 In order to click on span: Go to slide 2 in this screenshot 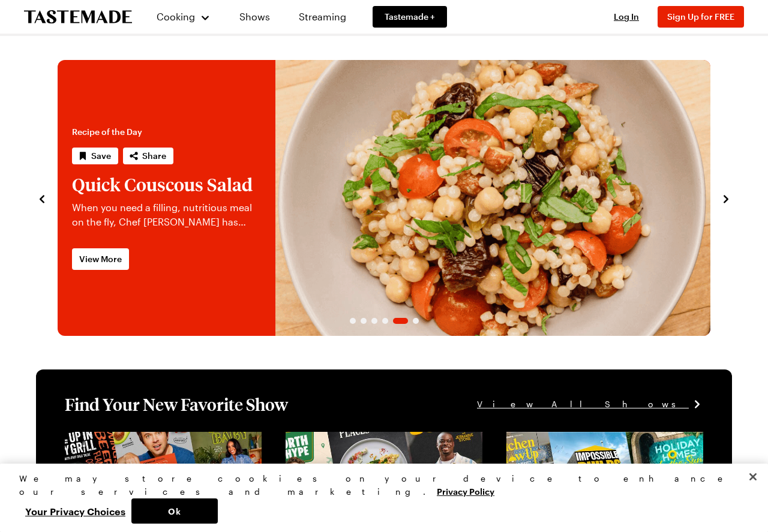, I will do `click(364, 321)`.